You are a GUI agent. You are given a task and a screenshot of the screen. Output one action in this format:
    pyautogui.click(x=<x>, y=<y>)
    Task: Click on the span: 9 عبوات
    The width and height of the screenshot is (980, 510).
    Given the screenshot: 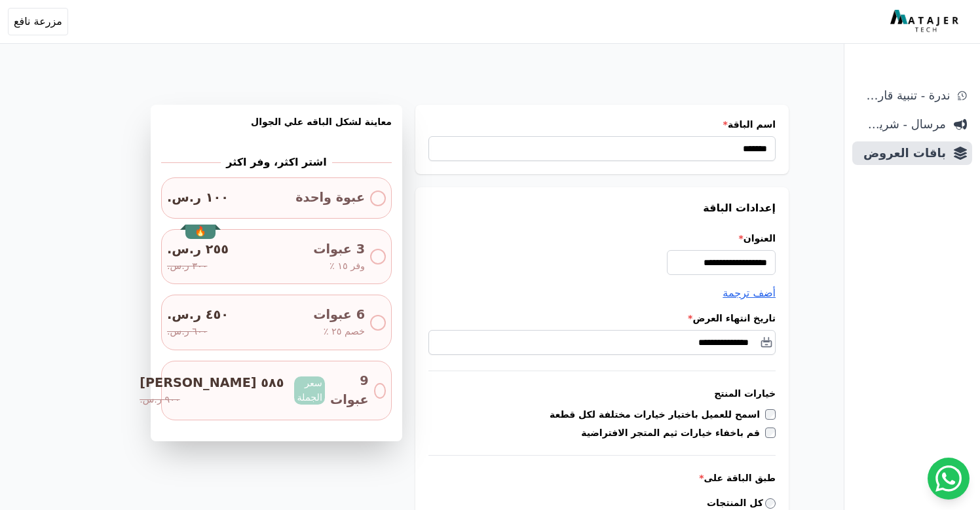 What is the action you would take?
    pyautogui.click(x=349, y=391)
    